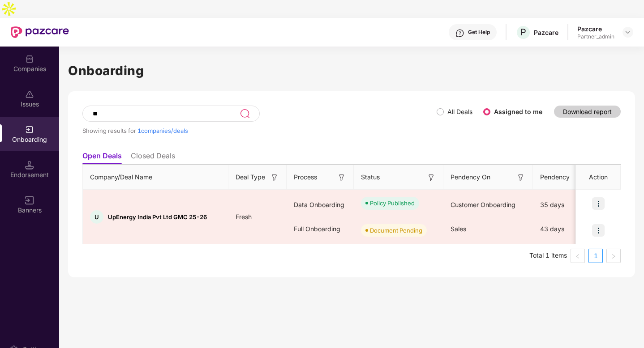  Describe the element at coordinates (523, 32) in the screenshot. I see `span: P` at that location.